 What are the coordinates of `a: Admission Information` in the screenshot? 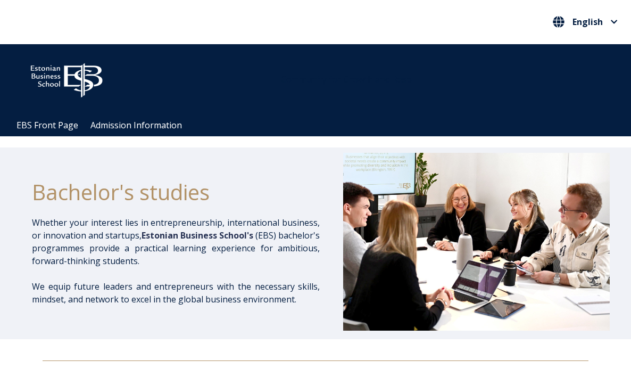 It's located at (136, 125).